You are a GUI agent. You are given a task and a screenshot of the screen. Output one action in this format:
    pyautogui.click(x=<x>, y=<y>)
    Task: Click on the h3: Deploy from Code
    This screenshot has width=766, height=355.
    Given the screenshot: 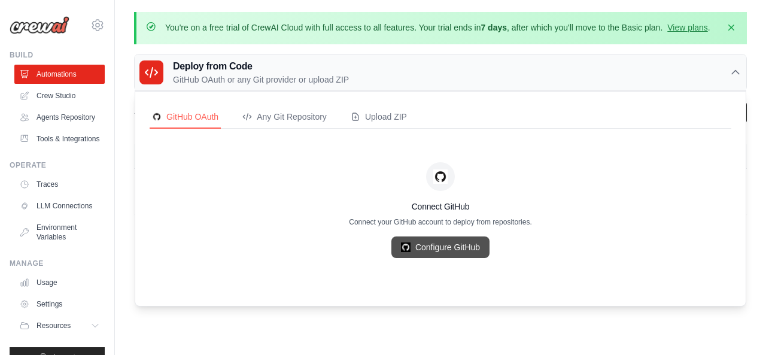 What is the action you would take?
    pyautogui.click(x=261, y=66)
    